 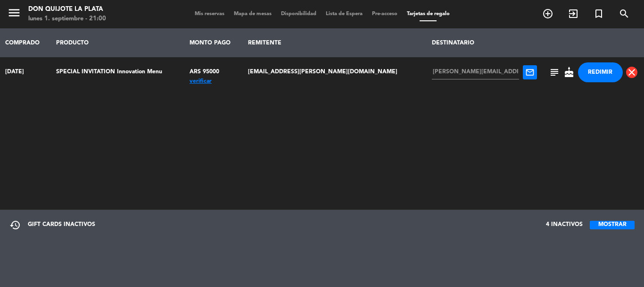 What do you see at coordinates (554, 73) in the screenshot?
I see `span: subject` at bounding box center [554, 73].